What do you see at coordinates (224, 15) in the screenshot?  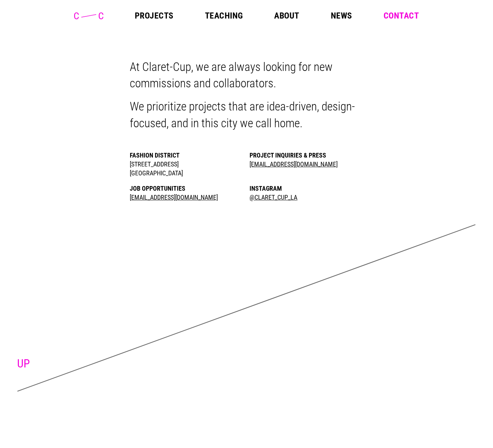 I see `a: Teaching` at bounding box center [224, 15].